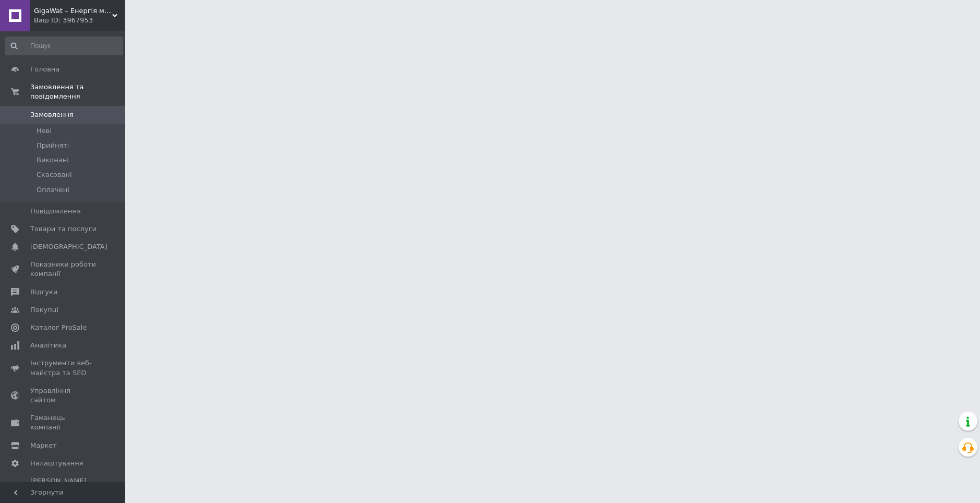  I want to click on span: Інструменти веб-майстра та SEO, so click(63, 368).